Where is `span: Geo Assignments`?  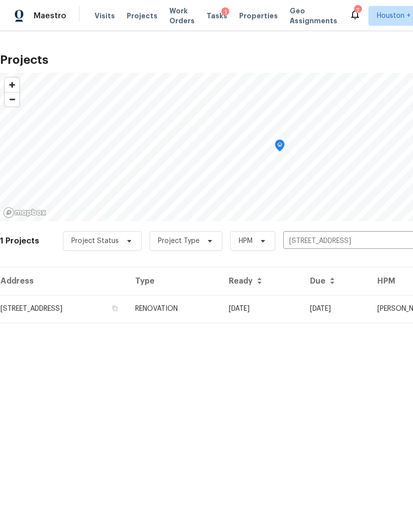 span: Geo Assignments is located at coordinates (314, 16).